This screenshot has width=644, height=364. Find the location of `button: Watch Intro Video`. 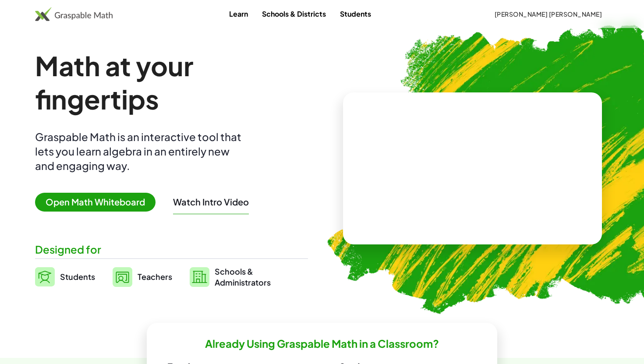

button: Watch Intro Video is located at coordinates (210, 202).